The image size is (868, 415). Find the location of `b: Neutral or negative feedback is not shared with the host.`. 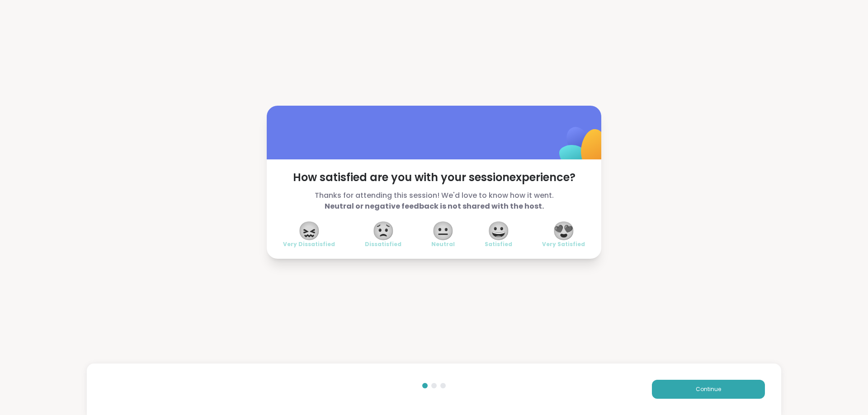

b: Neutral or negative feedback is not shared with the host. is located at coordinates (434, 206).